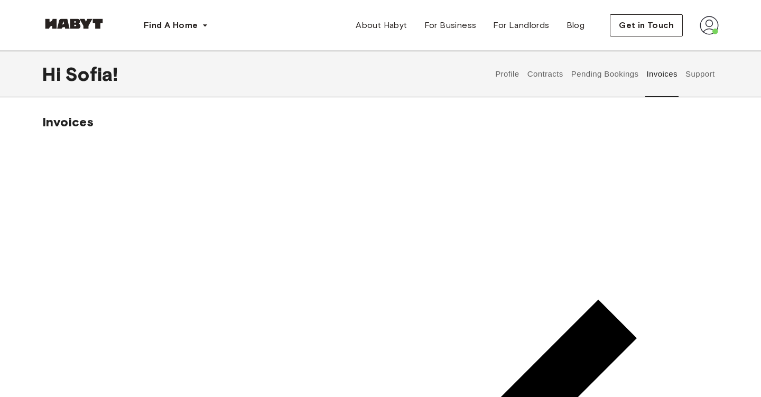 The height and width of the screenshot is (397, 761). I want to click on span: Blog, so click(576, 25).